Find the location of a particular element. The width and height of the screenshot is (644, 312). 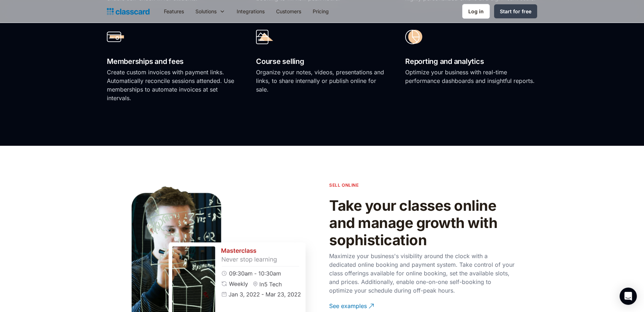

div: Open Intercom Messenger is located at coordinates (628, 296).